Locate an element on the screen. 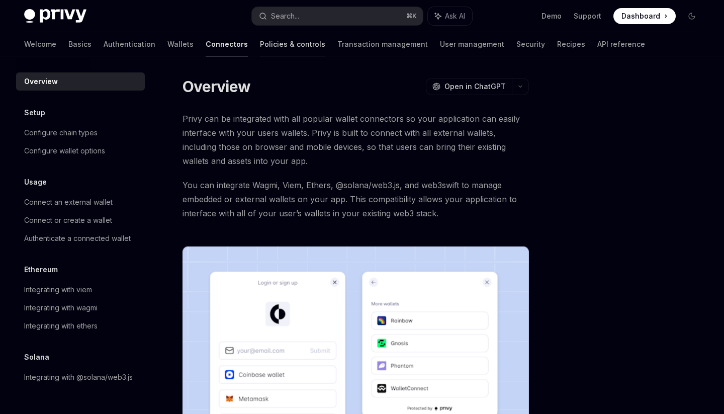 Image resolution: width=724 pixels, height=414 pixels. div: Integrating with ethers is located at coordinates (61, 326).